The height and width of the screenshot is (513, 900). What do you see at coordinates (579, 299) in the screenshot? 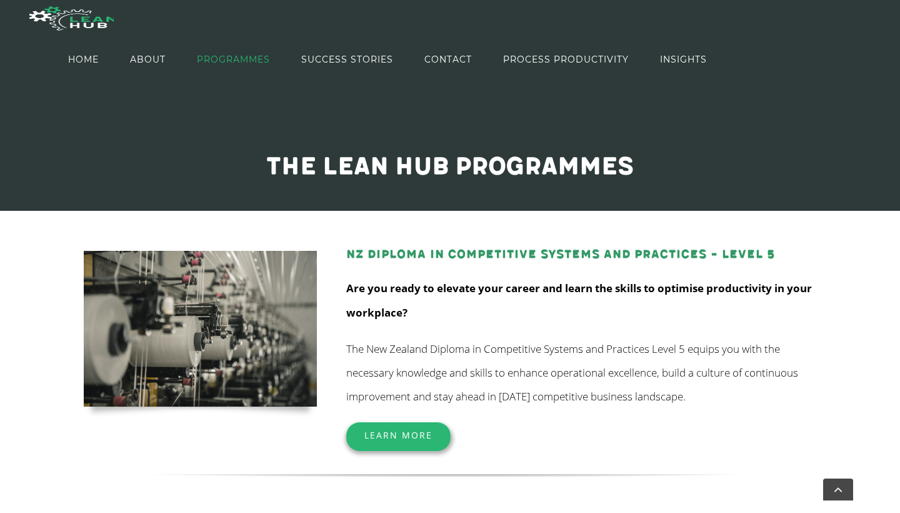
I see `strong: Are you ready to elevate your career and learn the skills to optimise productivity in your workpl...` at bounding box center [579, 299].